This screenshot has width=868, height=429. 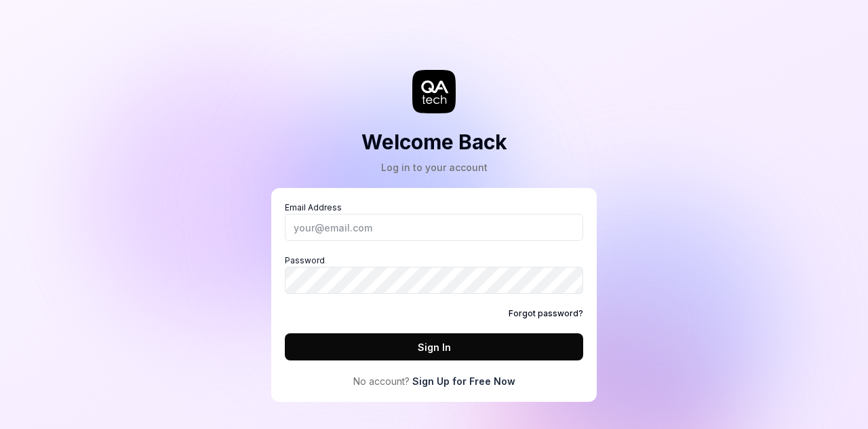 I want to click on div: Log in to your account, so click(x=434, y=167).